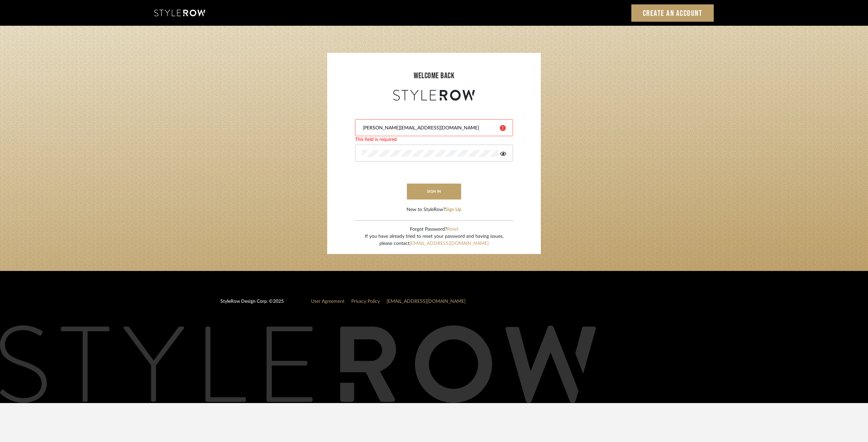 The image size is (868, 442). Describe the element at coordinates (434, 230) in the screenshot. I see `div: Forgot Password?` at that location.